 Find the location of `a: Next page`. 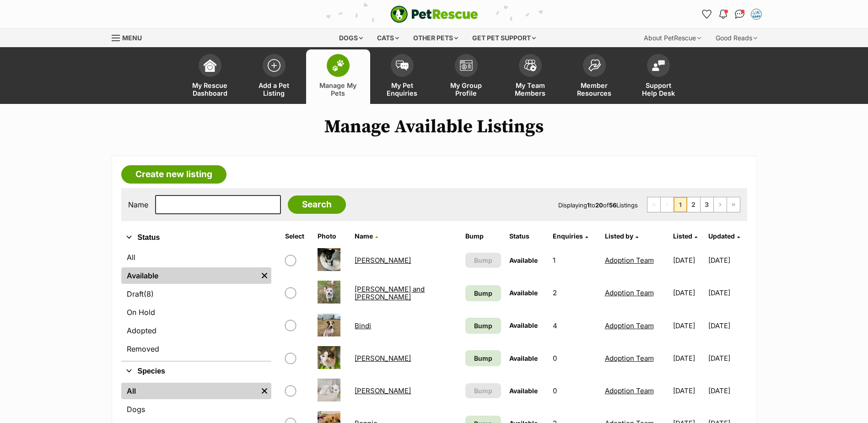

a: Next page is located at coordinates (720, 205).